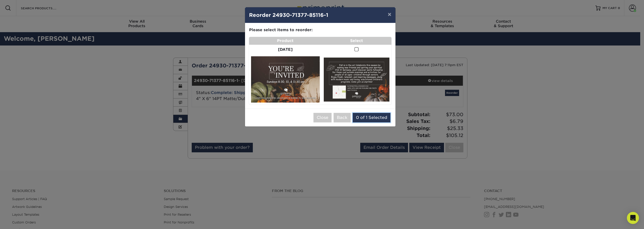  What do you see at coordinates (371, 118) in the screenshot?
I see `button: 0 of 1 Selected` at bounding box center [371, 118].